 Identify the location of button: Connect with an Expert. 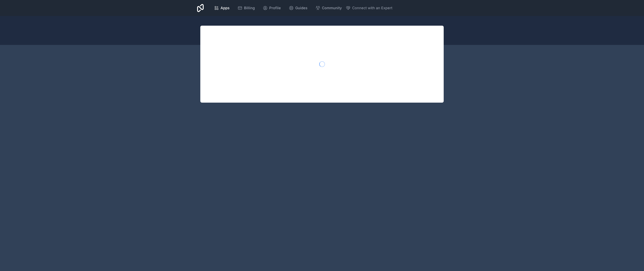
(369, 8).